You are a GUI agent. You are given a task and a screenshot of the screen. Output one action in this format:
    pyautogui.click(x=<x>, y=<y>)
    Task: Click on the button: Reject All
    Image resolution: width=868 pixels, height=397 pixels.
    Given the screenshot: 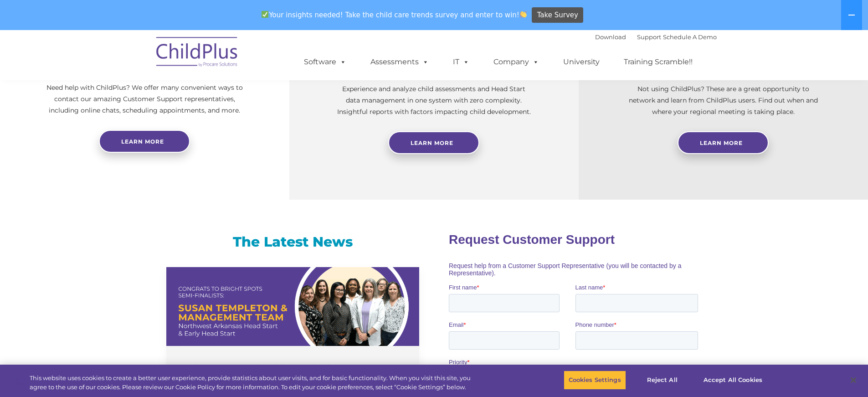 What is the action you would take?
    pyautogui.click(x=662, y=380)
    